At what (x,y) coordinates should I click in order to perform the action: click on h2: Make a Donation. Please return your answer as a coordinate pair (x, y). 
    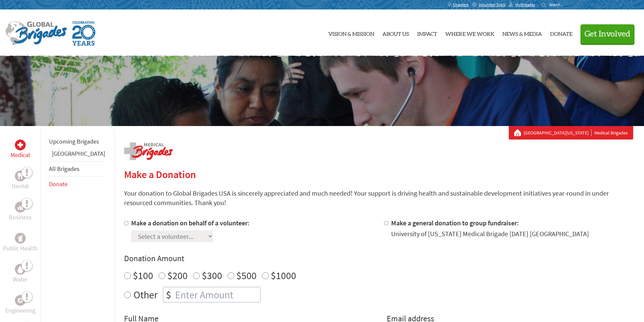
    Looking at the image, I should click on (379, 174).